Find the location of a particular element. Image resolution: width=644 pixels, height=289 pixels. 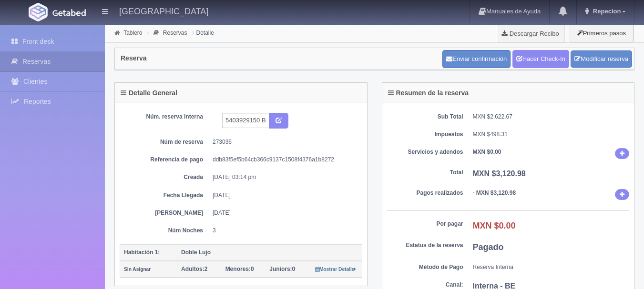

dd: MXN $2,622.67 is located at coordinates (551, 117).